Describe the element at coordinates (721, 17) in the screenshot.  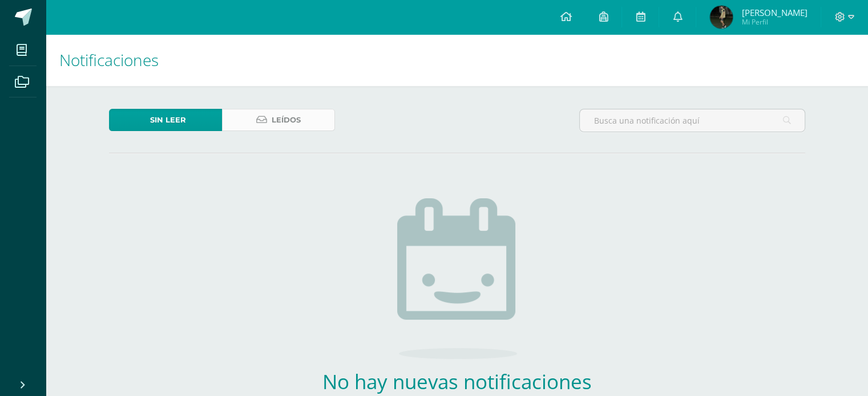
I see `img: f90b9005c4b695c470a0de67ee720ab8.png` at that location.